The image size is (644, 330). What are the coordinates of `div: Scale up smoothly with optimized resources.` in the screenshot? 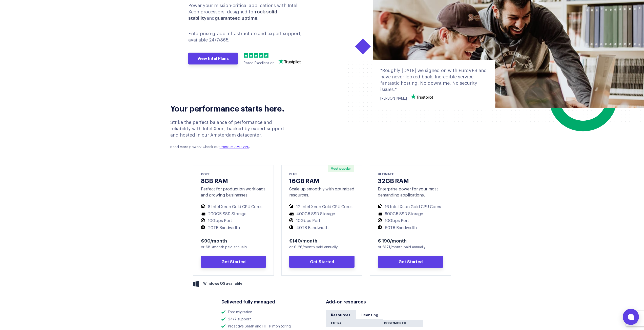 It's located at (322, 192).